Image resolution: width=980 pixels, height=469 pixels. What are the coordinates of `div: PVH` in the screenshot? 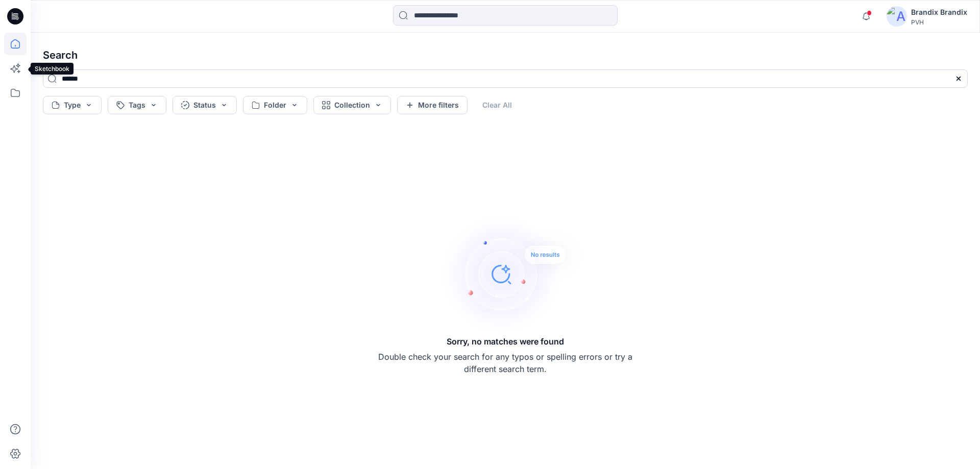 It's located at (939, 22).